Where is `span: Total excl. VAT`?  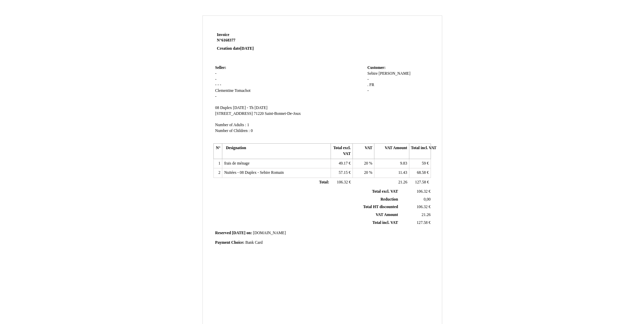
span: Total excl. VAT is located at coordinates (385, 191).